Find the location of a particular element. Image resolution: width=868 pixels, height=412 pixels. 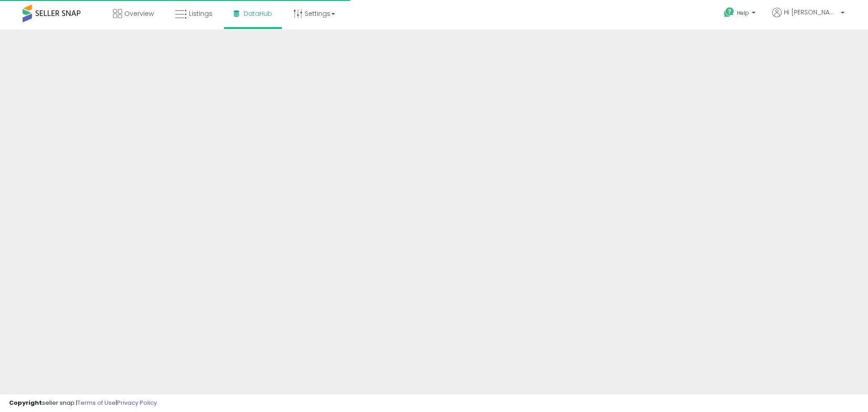

span: Listings is located at coordinates (201, 13).